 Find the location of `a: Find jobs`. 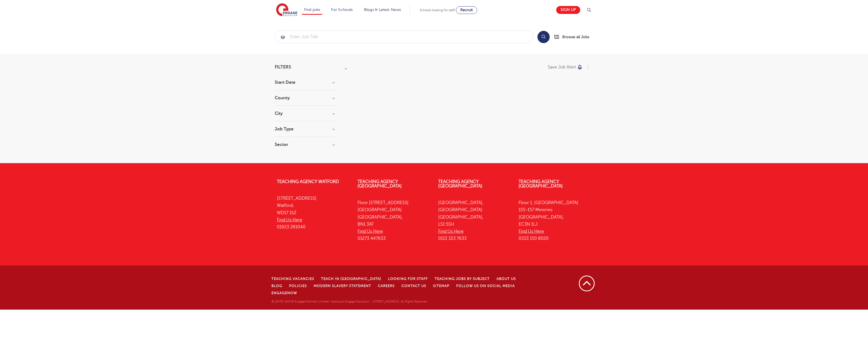

a: Find jobs is located at coordinates (312, 10).